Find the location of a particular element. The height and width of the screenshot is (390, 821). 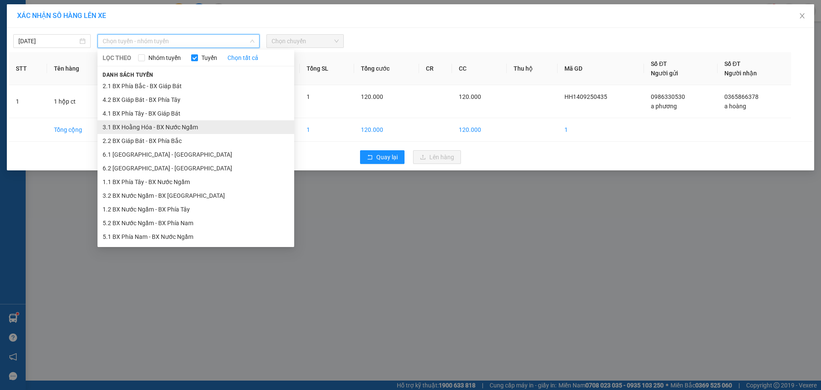

li: 1.1 BX Phía Tây - BX Nước Ngầm is located at coordinates (196, 182).